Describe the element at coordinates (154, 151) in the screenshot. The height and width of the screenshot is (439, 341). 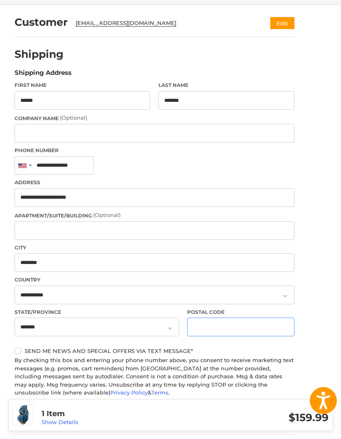
I see `label: Phone Number` at that location.